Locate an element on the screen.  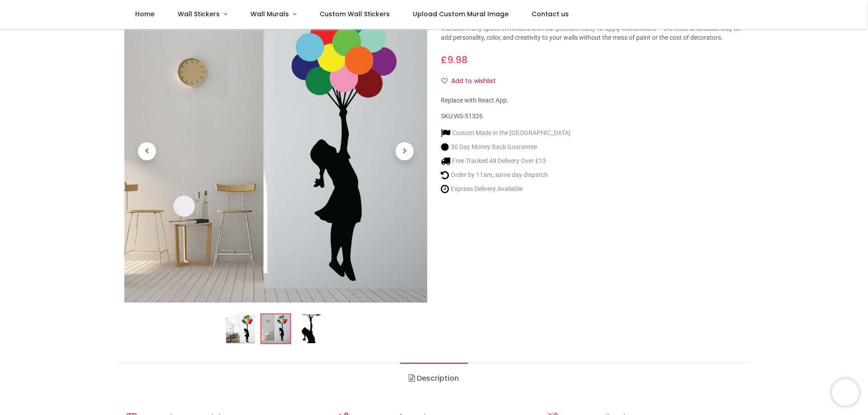
i: Add to wishlist is located at coordinates (444, 81).